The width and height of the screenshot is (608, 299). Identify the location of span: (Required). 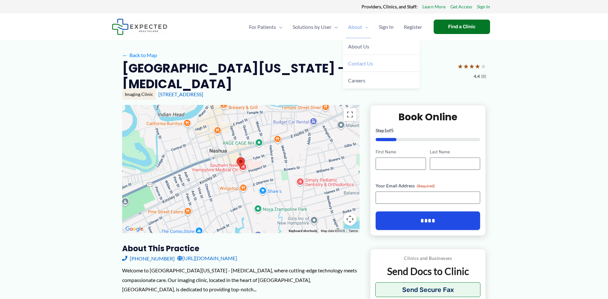
(425, 185).